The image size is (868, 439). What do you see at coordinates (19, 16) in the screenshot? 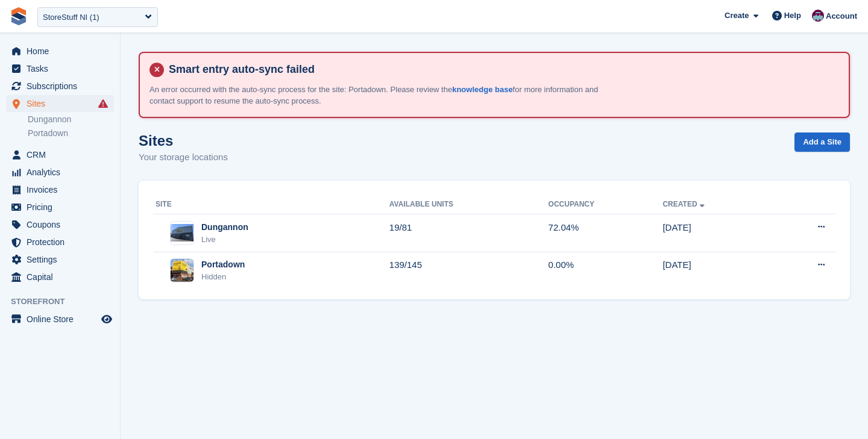
I see `img: stora-icon-8386f47178a22dfd0bd8f6a31ec36ba5ce8667c1dd55bd0f319d3a0aa187defe.svg` at bounding box center [19, 16].